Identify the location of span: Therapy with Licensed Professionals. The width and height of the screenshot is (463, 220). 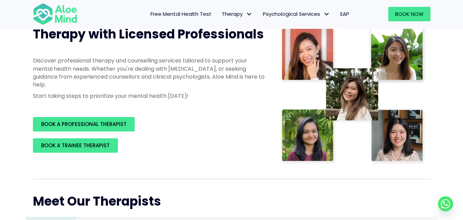
(149, 34).